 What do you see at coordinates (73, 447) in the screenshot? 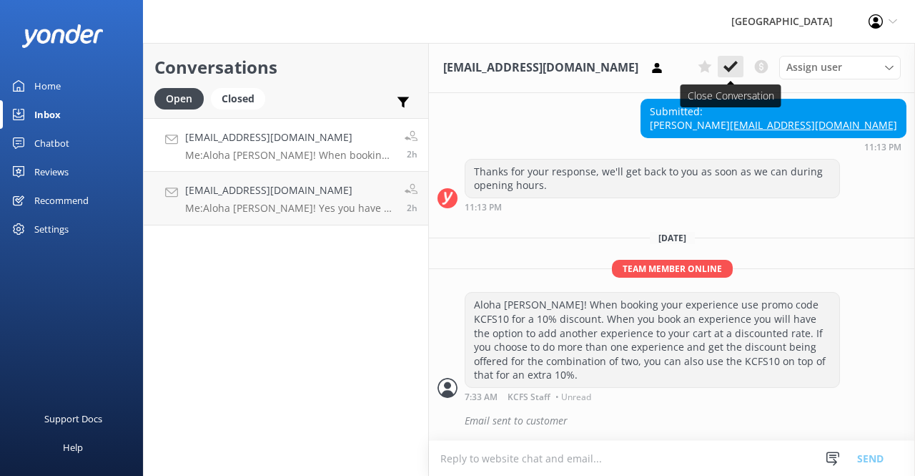
I see `div: Help` at bounding box center [73, 447].